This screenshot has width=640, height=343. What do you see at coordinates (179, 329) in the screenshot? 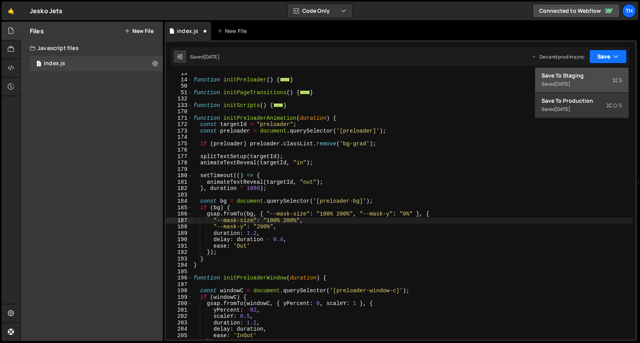
I see `div: 204` at bounding box center [179, 329].